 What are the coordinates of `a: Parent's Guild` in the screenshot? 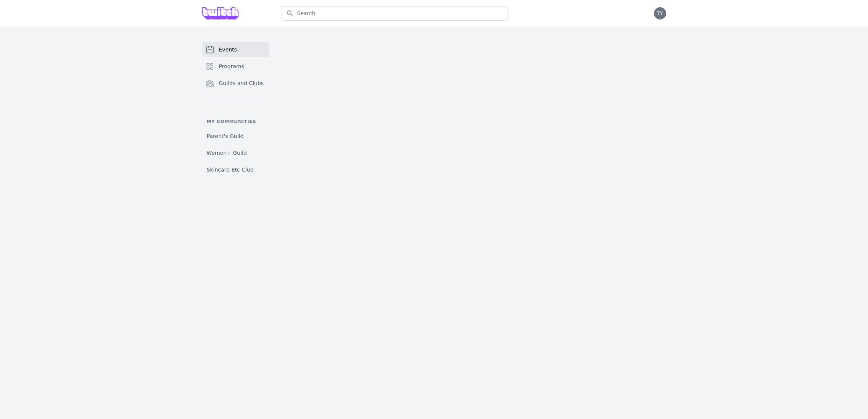 It's located at (236, 136).